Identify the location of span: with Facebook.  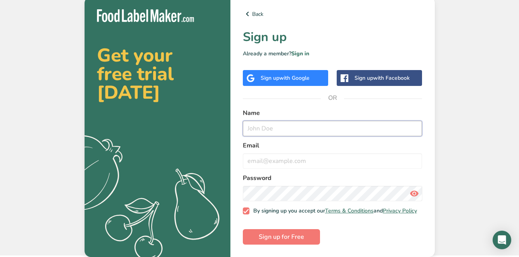
(391, 78).